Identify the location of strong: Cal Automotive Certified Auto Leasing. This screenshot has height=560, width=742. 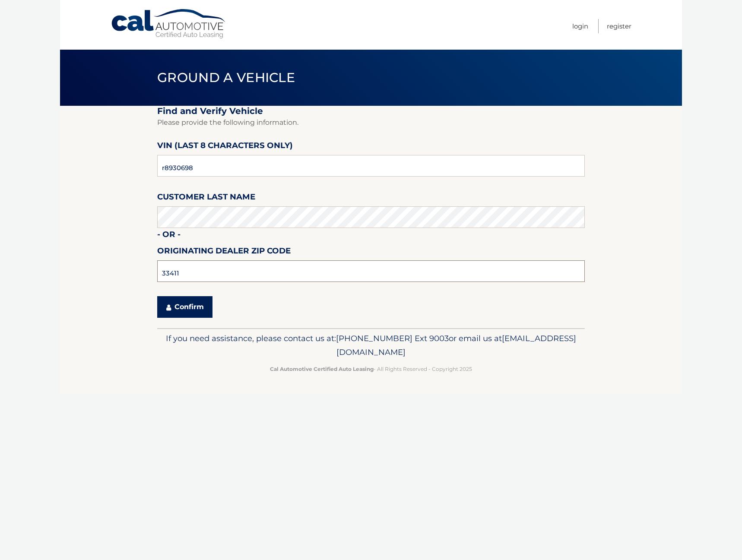
(322, 369).